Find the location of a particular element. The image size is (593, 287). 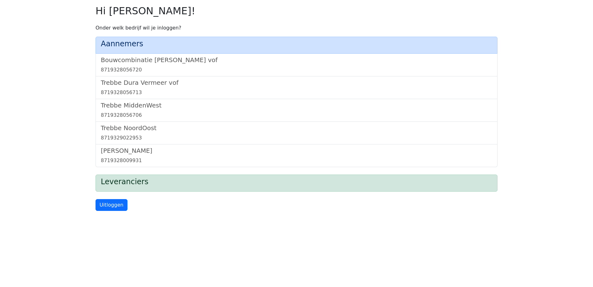

h5: Trebbe NoordOost is located at coordinates (297, 128).